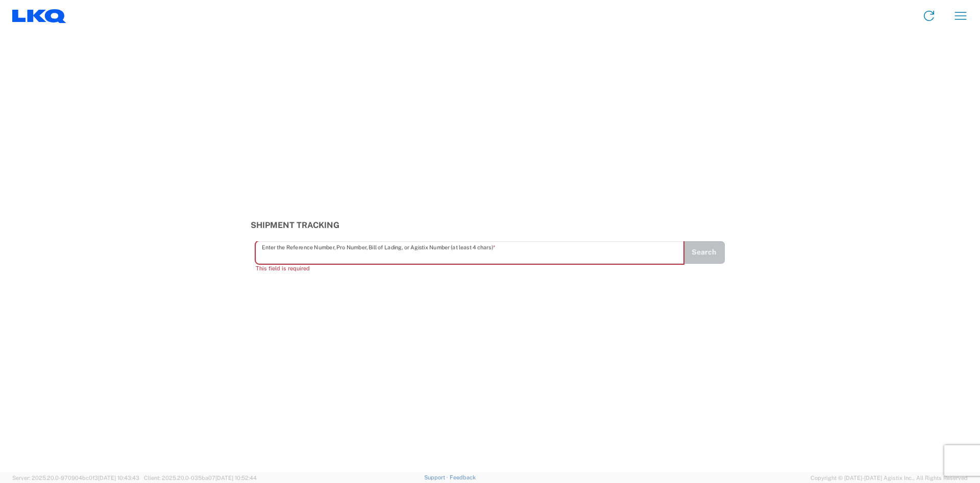 The image size is (980, 483). Describe the element at coordinates (76, 478) in the screenshot. I see `span: Server: 2025.20.0-970904bc0f3` at that location.